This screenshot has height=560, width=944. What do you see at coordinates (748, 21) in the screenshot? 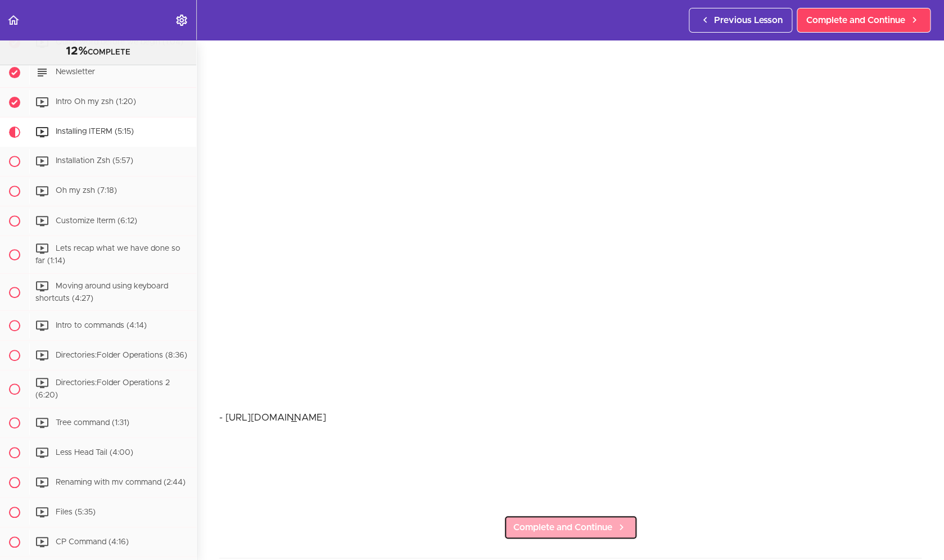
I see `span: Previous Lesson` at bounding box center [748, 21].